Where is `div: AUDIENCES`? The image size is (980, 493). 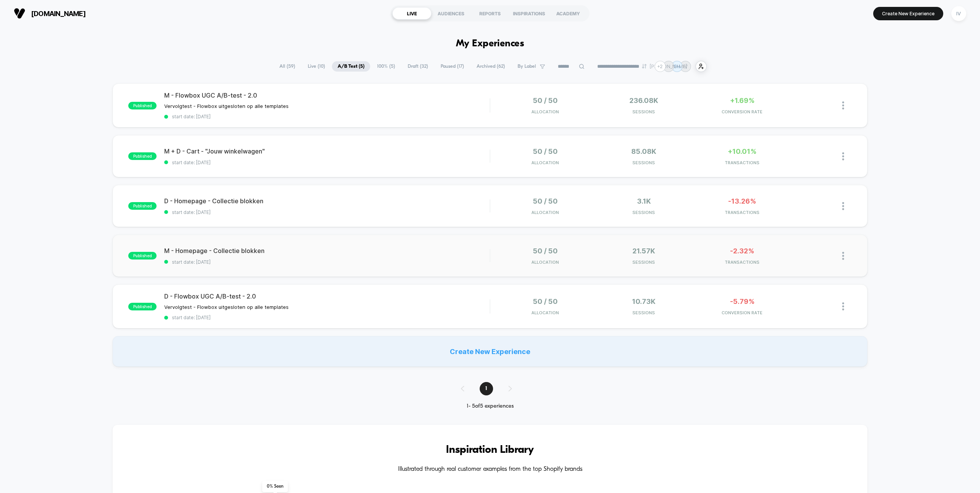 div: AUDIENCES is located at coordinates (451, 14).